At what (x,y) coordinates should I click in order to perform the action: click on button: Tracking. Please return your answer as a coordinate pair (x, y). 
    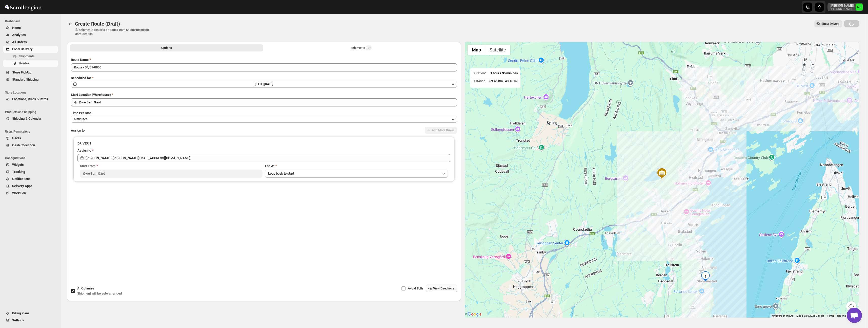
    Looking at the image, I should click on (30, 172).